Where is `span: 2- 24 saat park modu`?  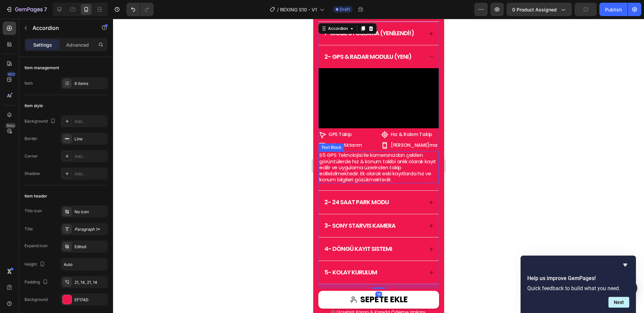 span: 2- 24 saat park modu is located at coordinates (43, 183).